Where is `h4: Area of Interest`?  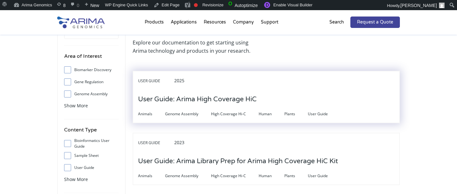
h4: Area of Interest is located at coordinates (91, 58).